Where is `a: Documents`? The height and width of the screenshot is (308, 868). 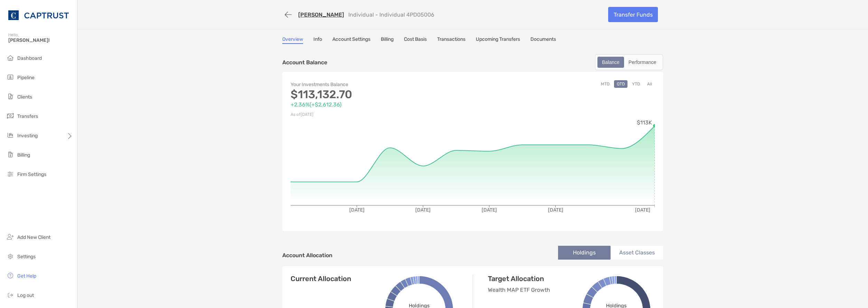 a: Documents is located at coordinates (543, 40).